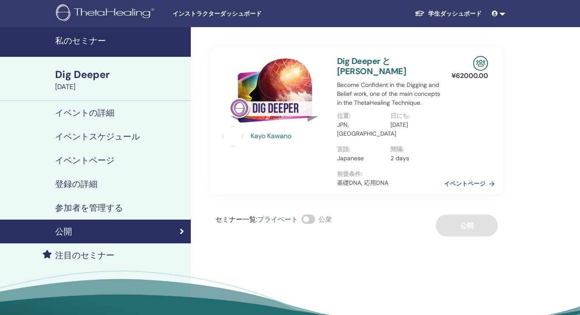 The image size is (580, 315). Describe the element at coordinates (415, 158) in the screenshot. I see `p: 2 days` at that location.